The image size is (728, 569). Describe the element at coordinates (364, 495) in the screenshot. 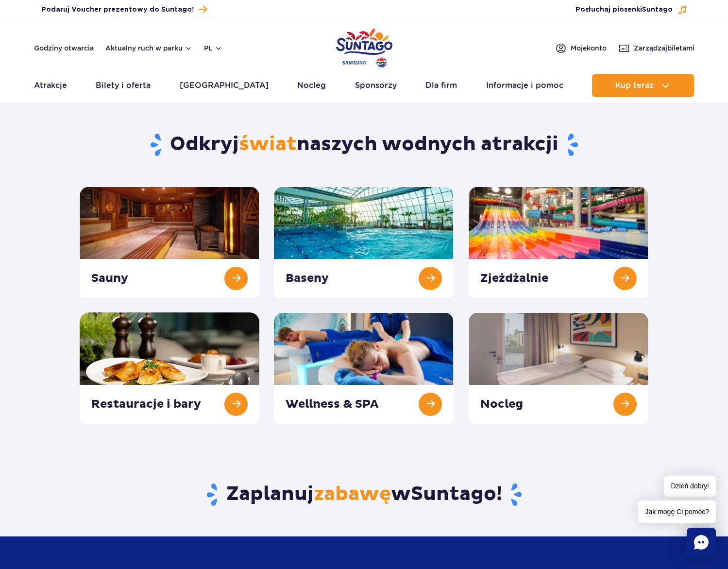

I see `h2: Zaplanuj w !` at that location.